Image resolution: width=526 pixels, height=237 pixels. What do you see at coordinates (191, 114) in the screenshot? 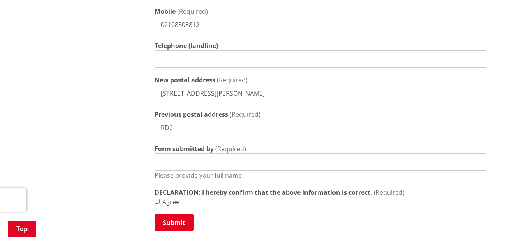
I see `label: Previous postal address` at bounding box center [191, 114].